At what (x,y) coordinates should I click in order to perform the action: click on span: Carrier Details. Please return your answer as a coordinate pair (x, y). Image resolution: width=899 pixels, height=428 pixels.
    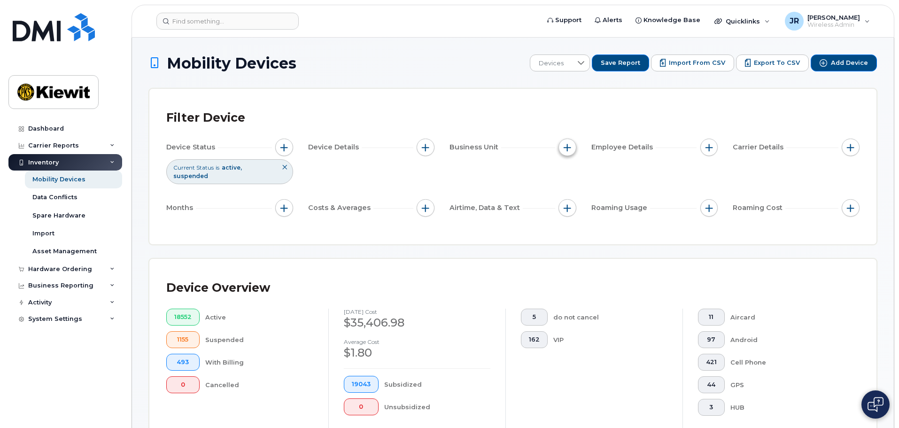
    Looking at the image, I should click on (759, 147).